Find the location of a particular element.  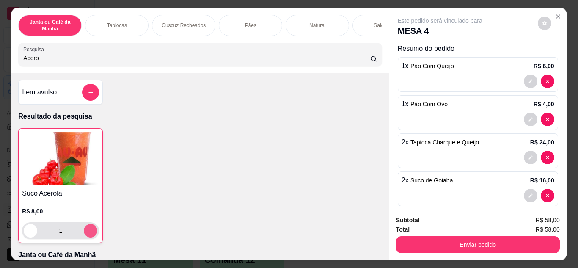

p: R$ 4,00 is located at coordinates (544, 104).